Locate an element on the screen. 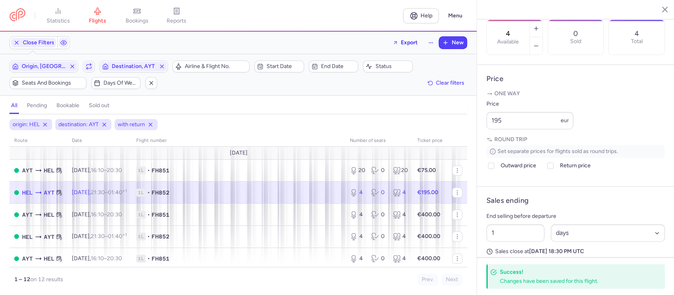 This screenshot has height=295, width=674. button: Close Filters is located at coordinates (34, 43).